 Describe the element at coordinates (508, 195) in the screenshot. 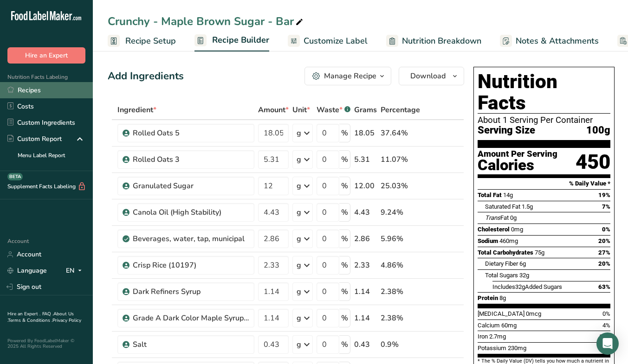

I see `span: 14g` at that location.